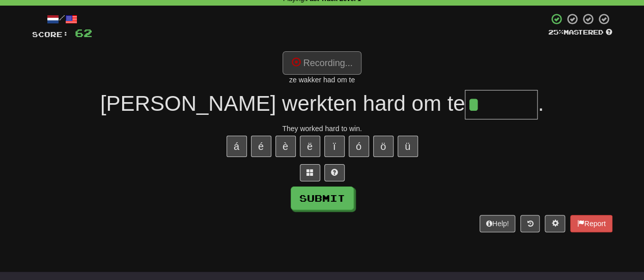  Describe the element at coordinates (335, 146) in the screenshot. I see `button: ï` at that location.